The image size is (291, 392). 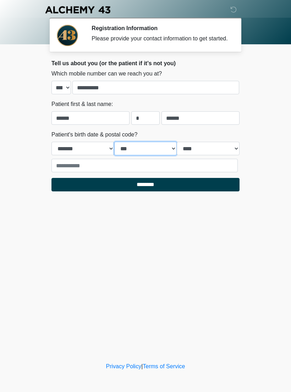 I want to click on img: Alchemy 43 Logo, so click(x=78, y=10).